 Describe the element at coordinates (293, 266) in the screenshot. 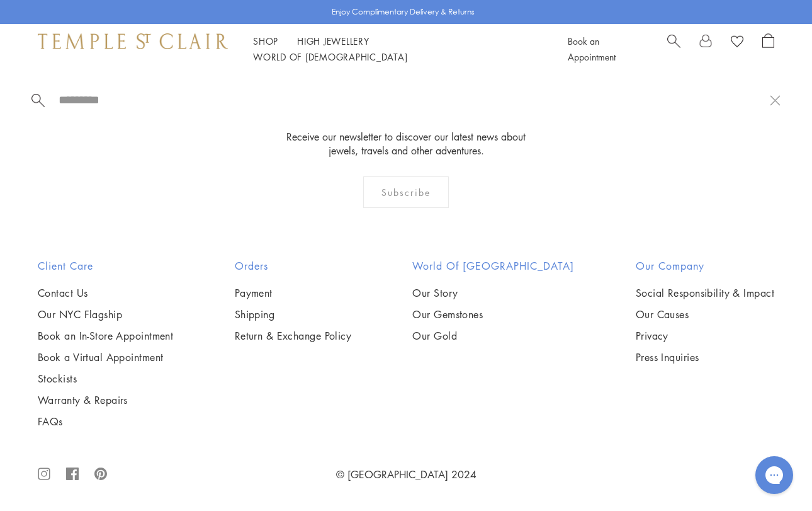

I see `h2: Orders` at that location.